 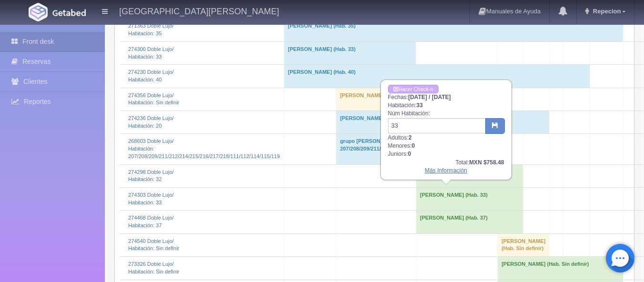 I want to click on div: Fechas: Habitación: Núm Habitación: Adultos: Menores: Juniors:, so click(x=446, y=129).